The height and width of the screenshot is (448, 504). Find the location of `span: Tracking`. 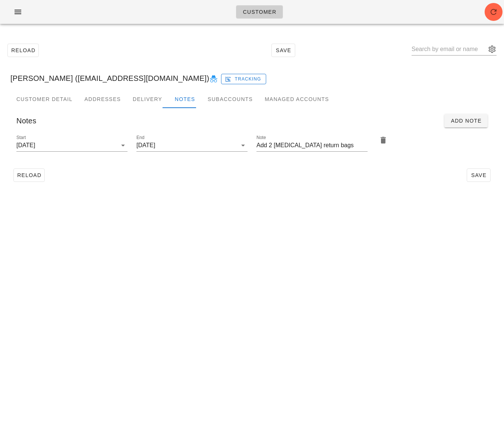

span: Tracking is located at coordinates (243, 79).